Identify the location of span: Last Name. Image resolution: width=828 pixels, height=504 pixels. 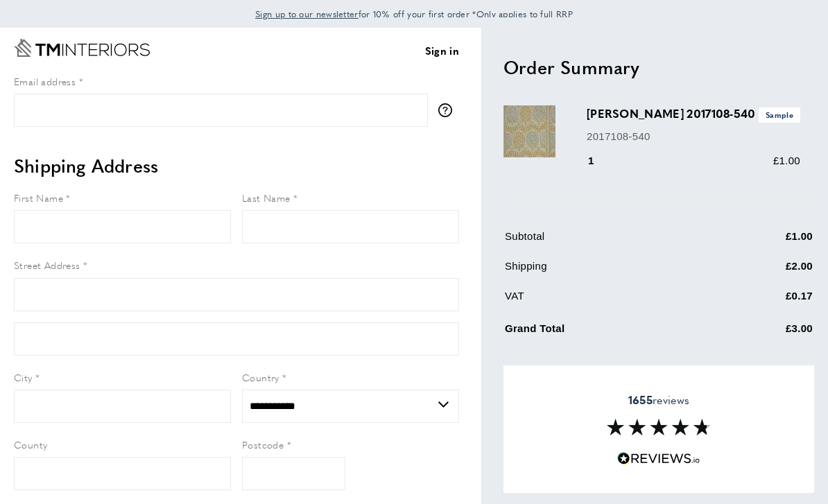
(266, 197).